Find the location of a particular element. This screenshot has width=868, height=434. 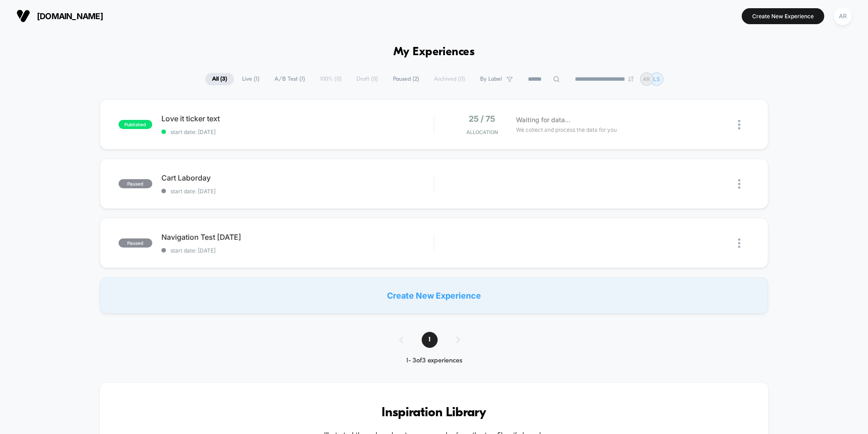

span: We collect and process the data for you is located at coordinates (566, 129).